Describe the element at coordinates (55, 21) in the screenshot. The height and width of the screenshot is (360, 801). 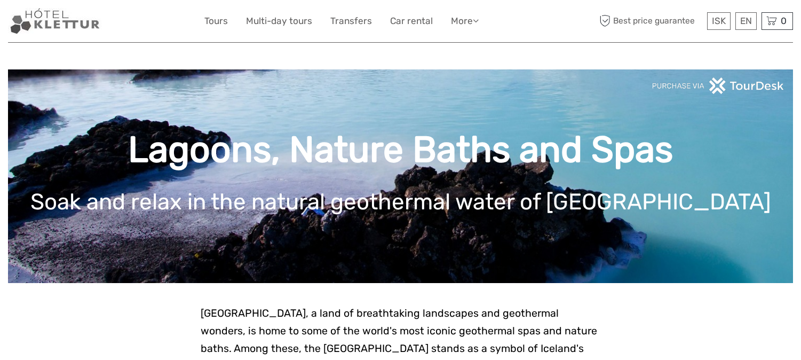
I see `img: Our services` at that location.